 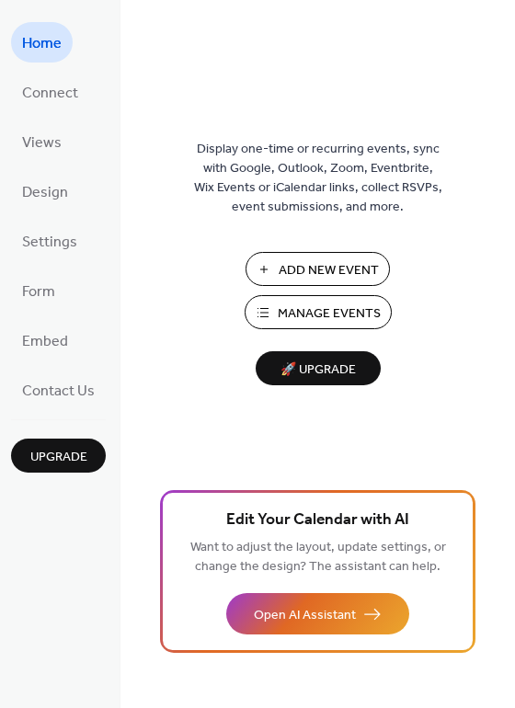 I want to click on span: Add New Event, so click(x=328, y=270).